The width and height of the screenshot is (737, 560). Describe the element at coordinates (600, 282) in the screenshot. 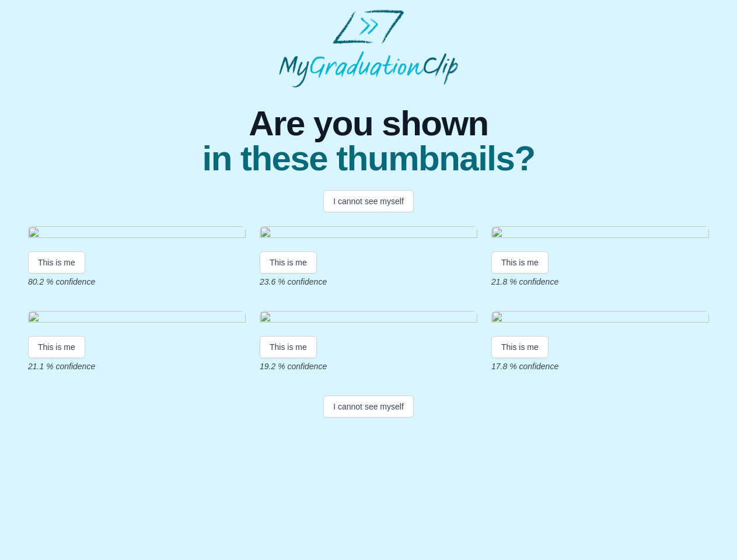

I see `p: 21.8 % confidence` at that location.